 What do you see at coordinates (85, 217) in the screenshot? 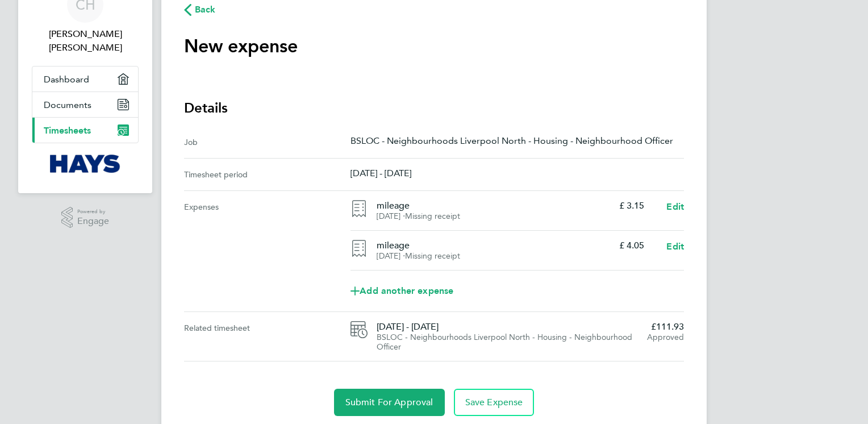
I see `a: Powered byEngage` at bounding box center [85, 217].